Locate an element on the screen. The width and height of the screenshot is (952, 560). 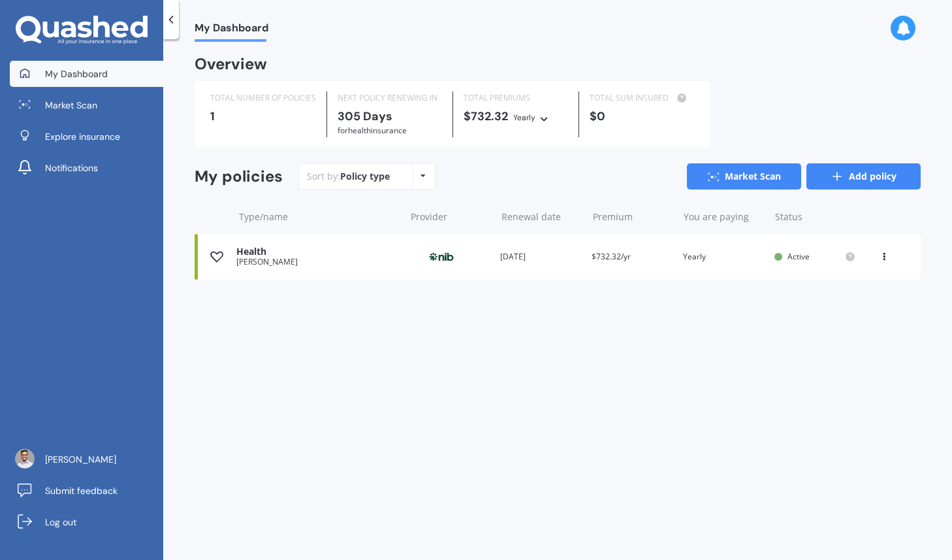
div: You are paying is located at coordinates (724, 217).